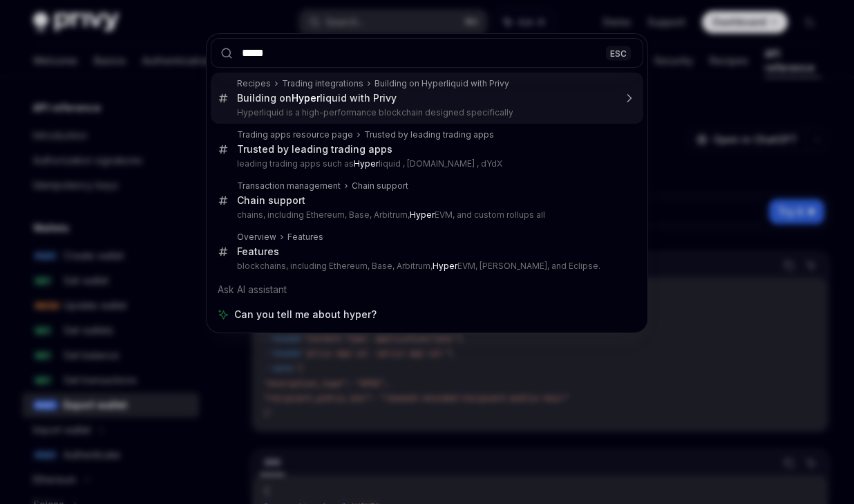  I want to click on div: ESC, so click(619, 53).